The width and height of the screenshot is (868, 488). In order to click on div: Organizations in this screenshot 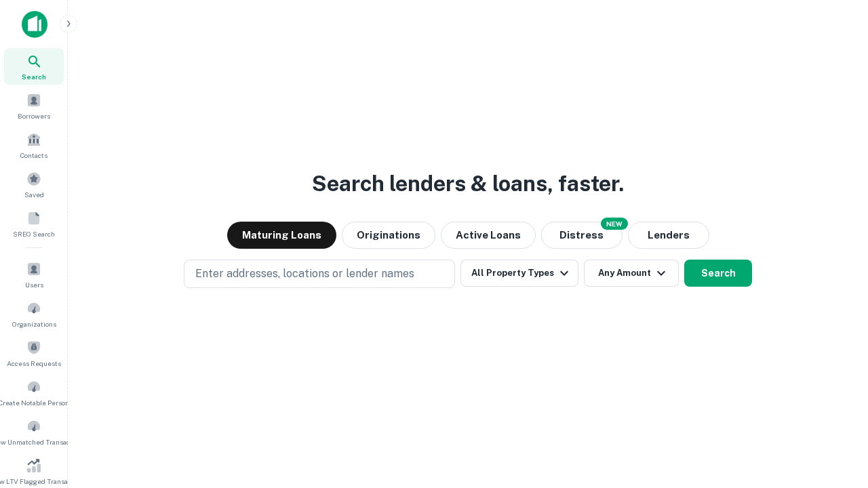, I will do `click(34, 314)`.